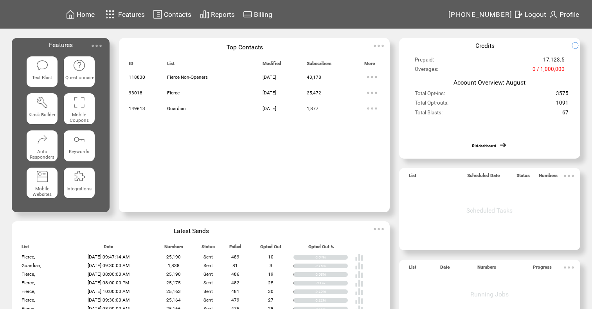 This screenshot has height=309, width=592. What do you see at coordinates (42, 77) in the screenshot?
I see `span: Text Blast` at bounding box center [42, 77].